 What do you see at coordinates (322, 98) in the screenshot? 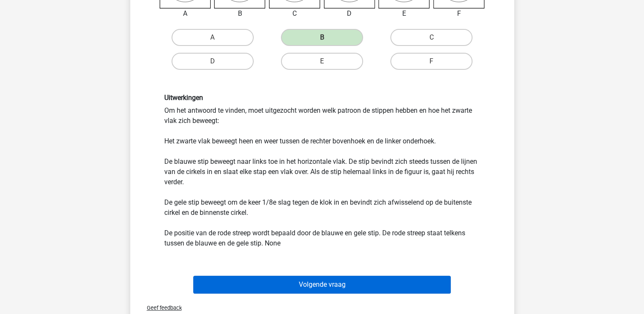
I see `h6: Uitwerkingen` at bounding box center [322, 98].